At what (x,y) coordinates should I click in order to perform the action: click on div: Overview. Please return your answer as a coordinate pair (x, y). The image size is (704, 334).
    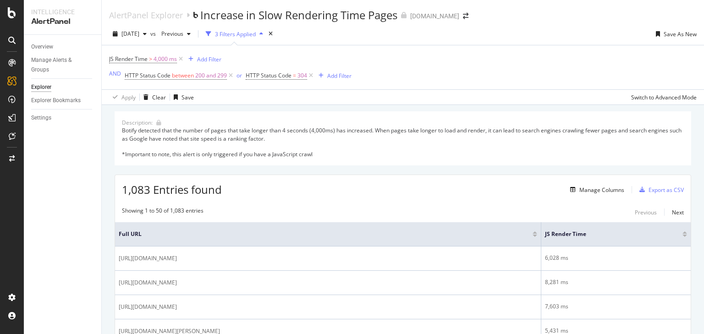
    Looking at the image, I should click on (42, 47).